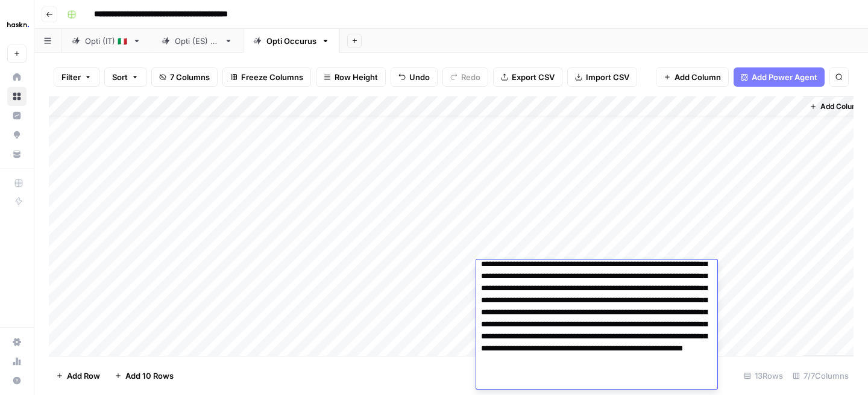 The image size is (868, 395). What do you see at coordinates (144, 376) in the screenshot?
I see `button: Add 10 Rows` at bounding box center [144, 376].